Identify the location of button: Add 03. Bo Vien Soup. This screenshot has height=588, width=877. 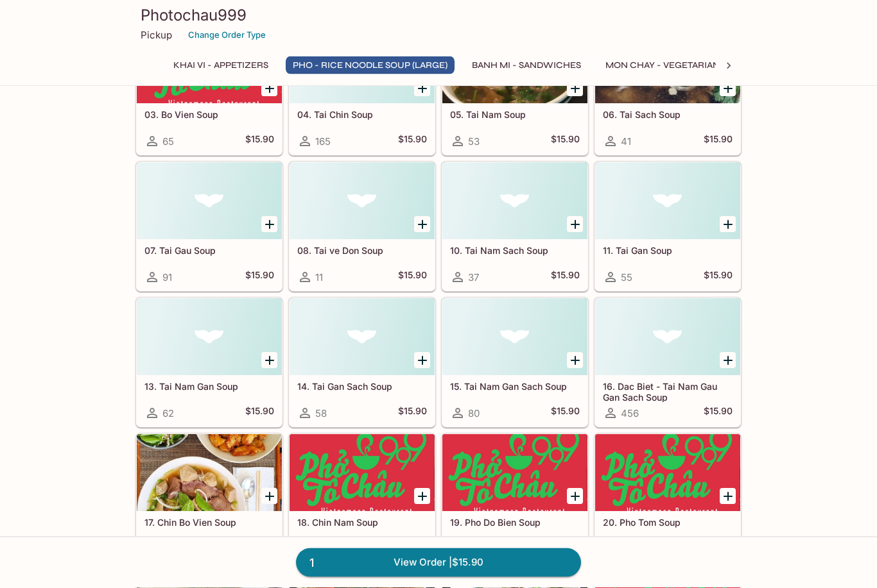
(269, 89).